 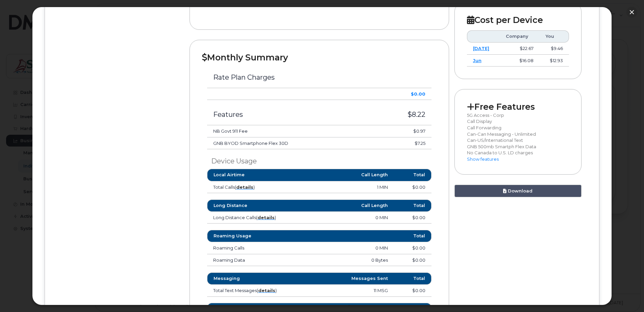 I want to click on a: Download, so click(x=518, y=191).